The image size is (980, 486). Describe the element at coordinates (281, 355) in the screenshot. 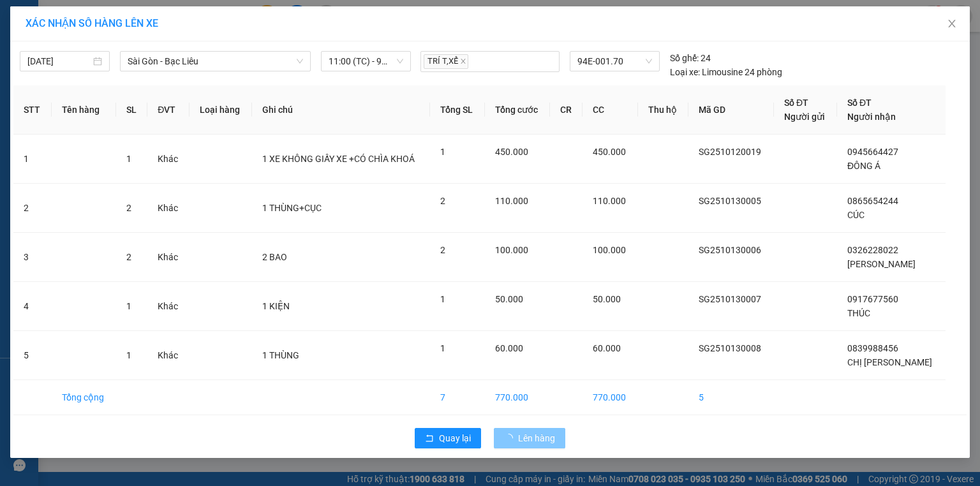

I see `span: 1 THÙNG` at that location.